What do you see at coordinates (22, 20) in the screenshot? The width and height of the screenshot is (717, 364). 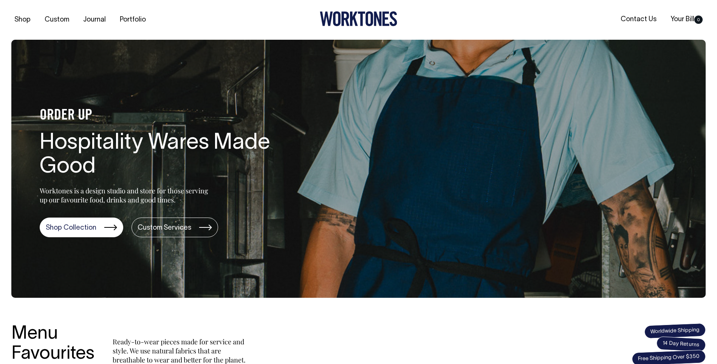 I see `a: Shop` at bounding box center [22, 20].